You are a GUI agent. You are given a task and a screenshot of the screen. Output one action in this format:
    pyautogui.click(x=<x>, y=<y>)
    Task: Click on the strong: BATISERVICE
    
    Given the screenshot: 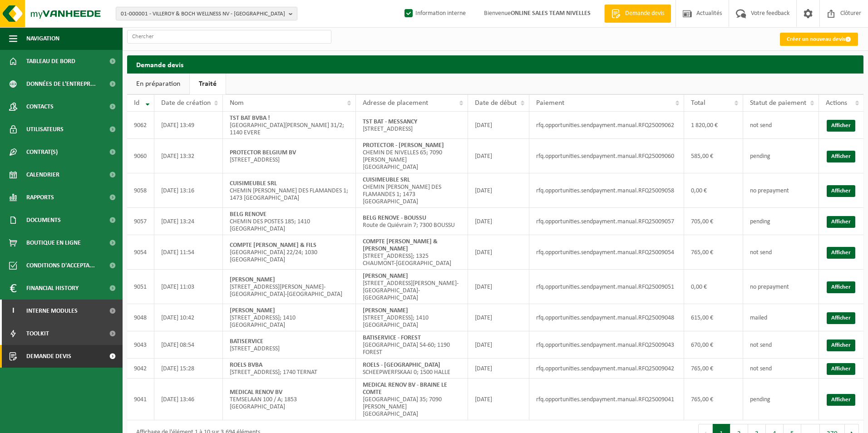 What is the action you would take?
    pyautogui.click(x=247, y=341)
    